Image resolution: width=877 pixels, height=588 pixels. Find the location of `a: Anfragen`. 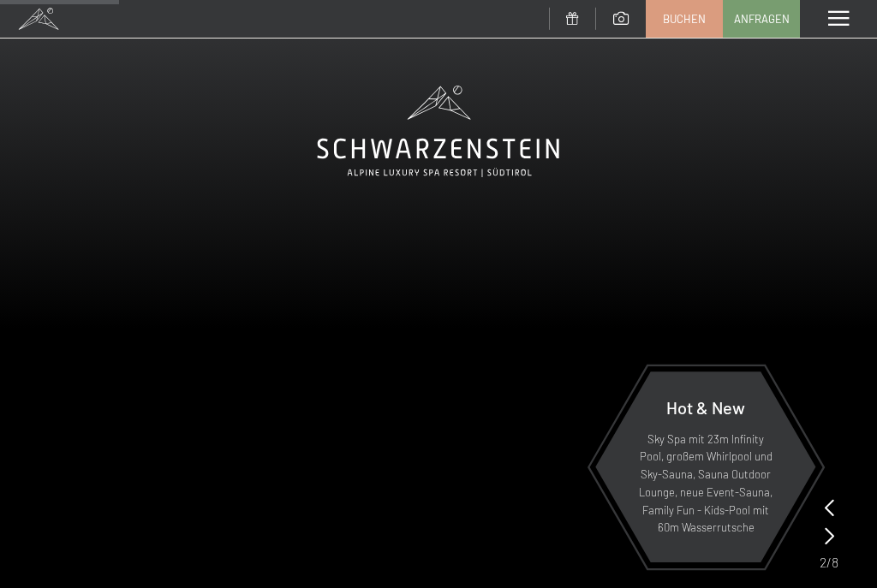

a: Anfragen is located at coordinates (761, 19).